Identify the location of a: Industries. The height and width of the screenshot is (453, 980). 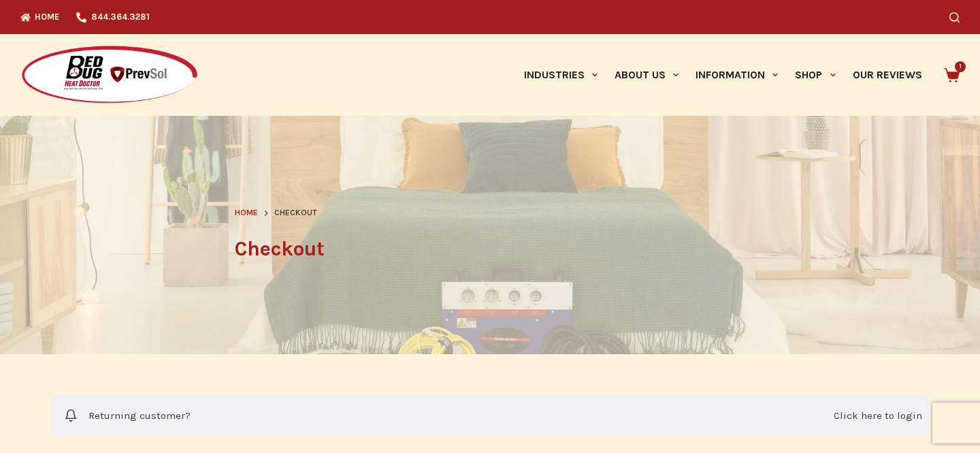
(560, 75).